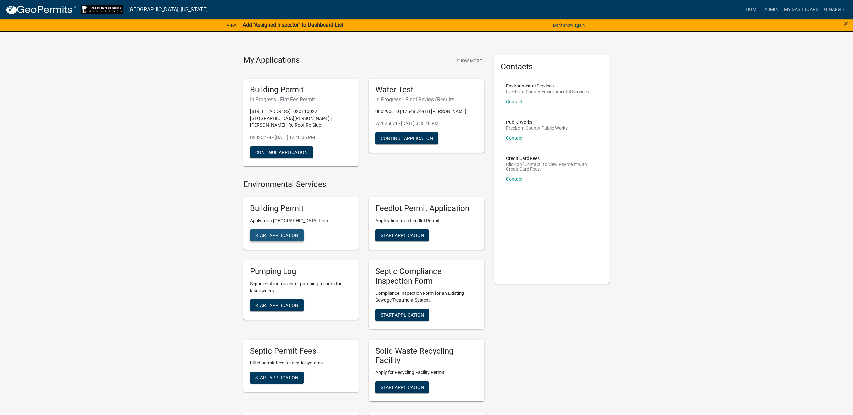  Describe the element at coordinates (537, 128) in the screenshot. I see `p: Freeborn County Public Works` at that location.